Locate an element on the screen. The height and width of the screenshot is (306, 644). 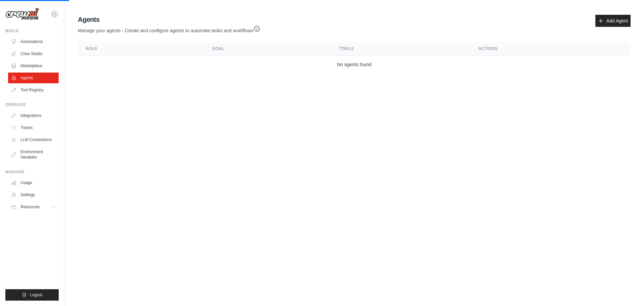
button: Resources is located at coordinates (33, 207).